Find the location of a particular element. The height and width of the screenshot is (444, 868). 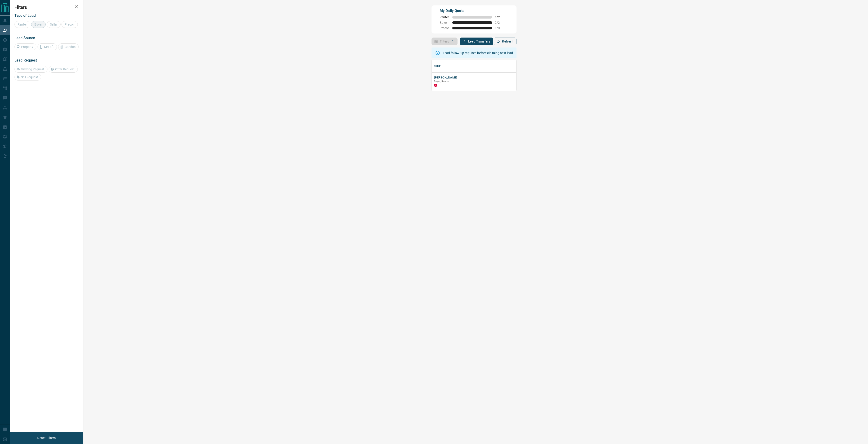

button: Reset Filters is located at coordinates (46, 438).